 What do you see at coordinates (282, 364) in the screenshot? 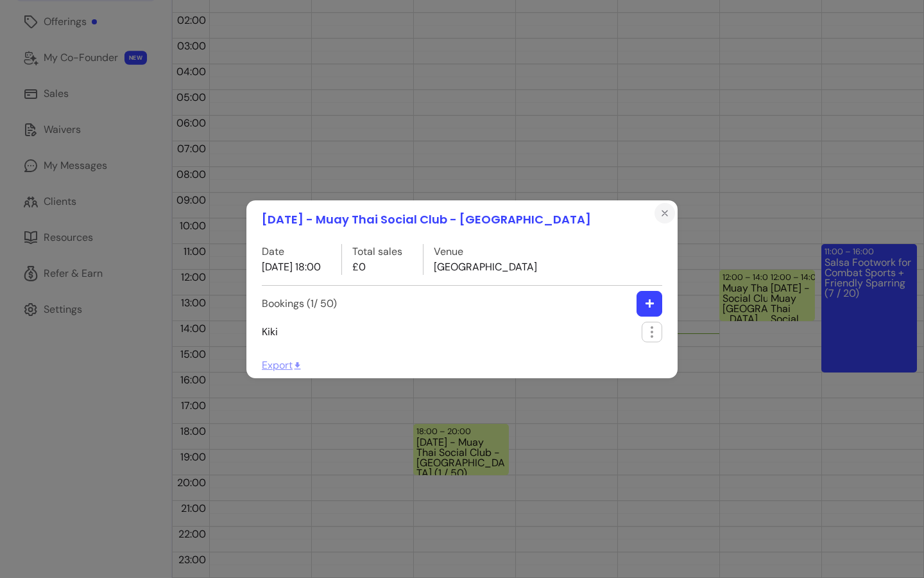
I see `span: Export` at bounding box center [282, 364].